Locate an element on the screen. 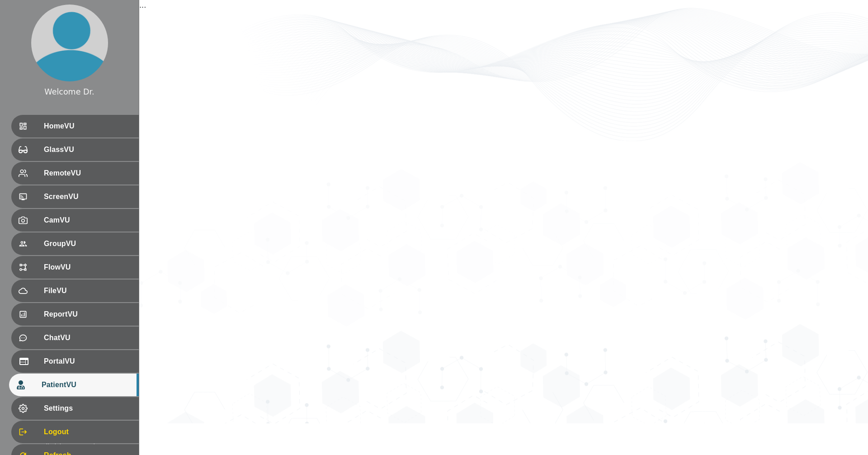 The image size is (868, 455). div: HomeVU is located at coordinates (75, 126).